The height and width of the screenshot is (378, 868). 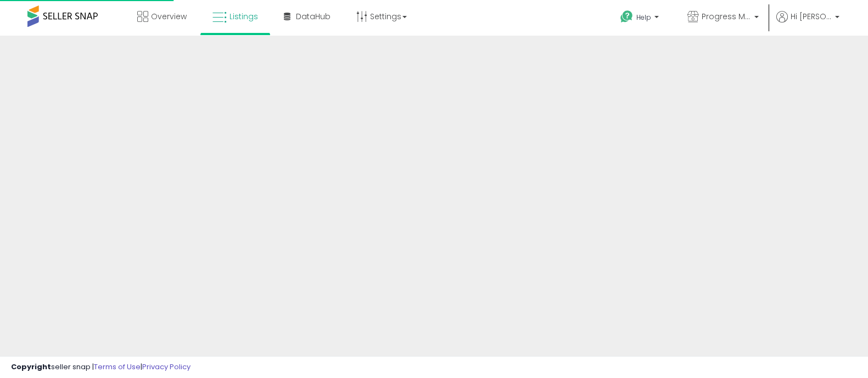 I want to click on span: Listings, so click(x=244, y=17).